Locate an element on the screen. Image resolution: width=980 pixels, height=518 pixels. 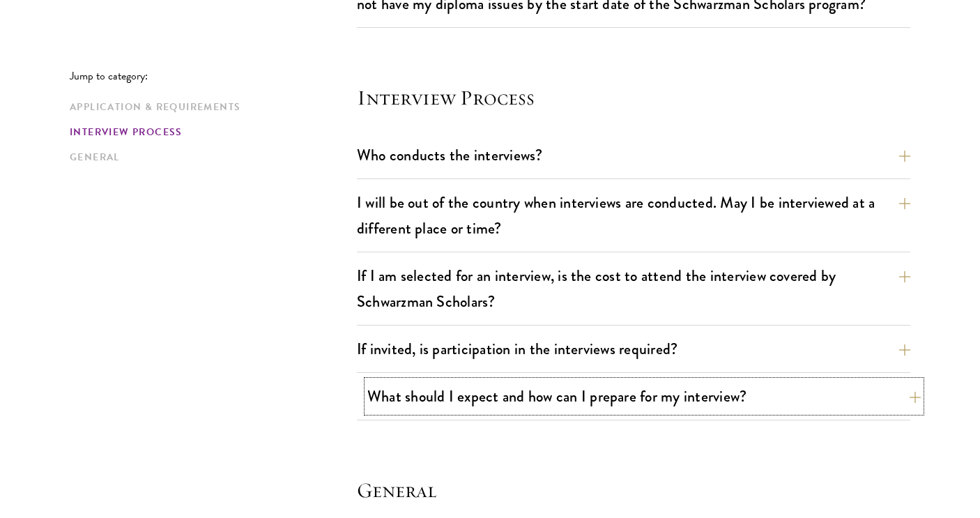
h4: Interview Process is located at coordinates (633, 98).